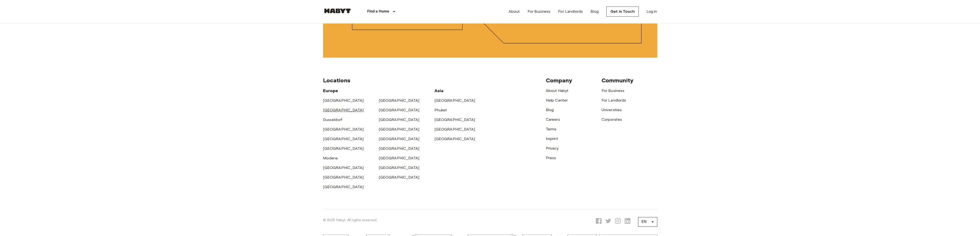 This screenshot has height=236, width=980. What do you see at coordinates (331, 158) in the screenshot?
I see `a: Modena` at bounding box center [331, 158].